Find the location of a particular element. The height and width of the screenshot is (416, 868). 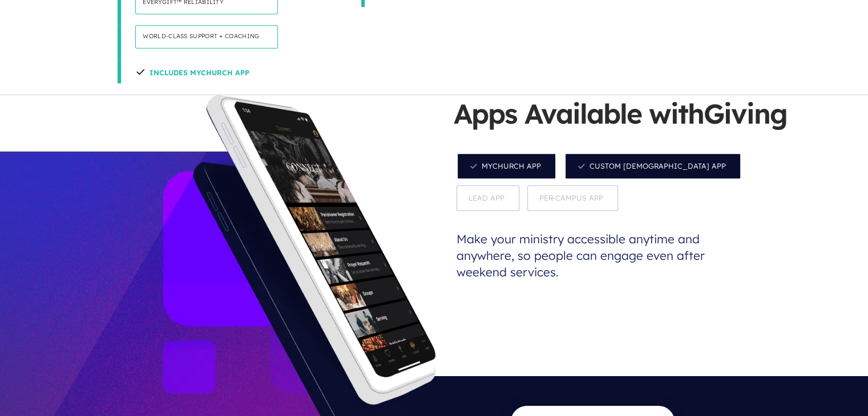

span: Giving is located at coordinates (745, 113).